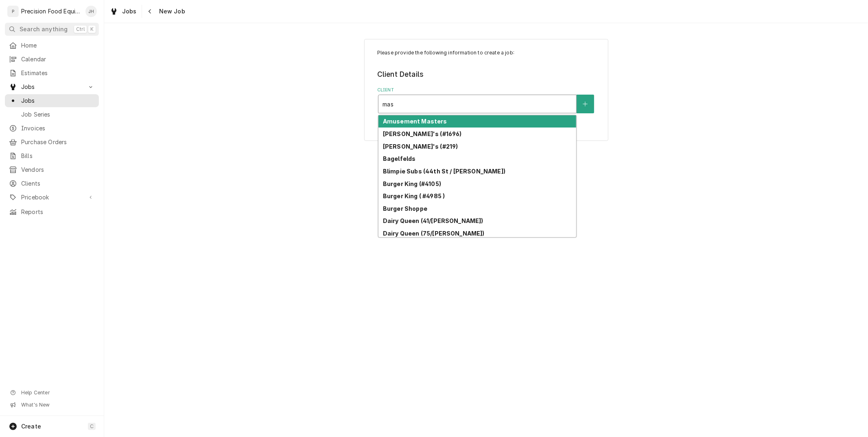 The height and width of the screenshot is (437, 868). Describe the element at coordinates (51, 59) in the screenshot. I see `a: Calendar` at that location.